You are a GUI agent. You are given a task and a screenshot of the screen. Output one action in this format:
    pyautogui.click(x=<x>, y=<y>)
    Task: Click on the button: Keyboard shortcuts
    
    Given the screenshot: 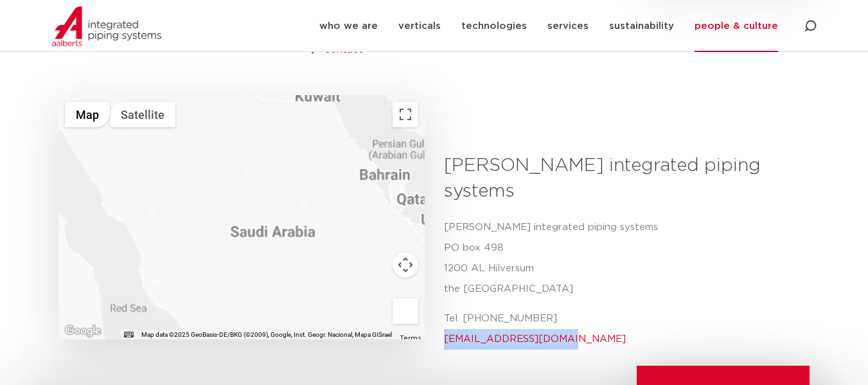 What is the action you would take?
    pyautogui.click(x=128, y=335)
    